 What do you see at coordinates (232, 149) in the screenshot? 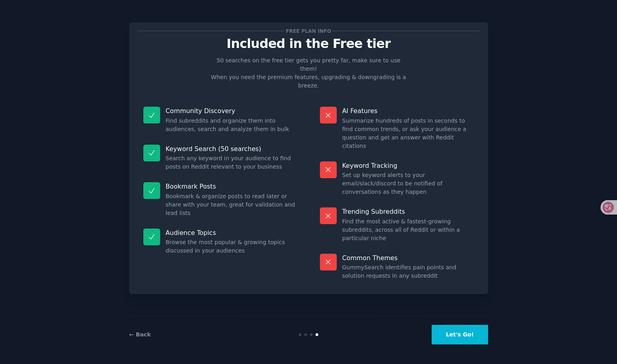
I see `p: Keyword Search (50 searches)` at bounding box center [232, 149].